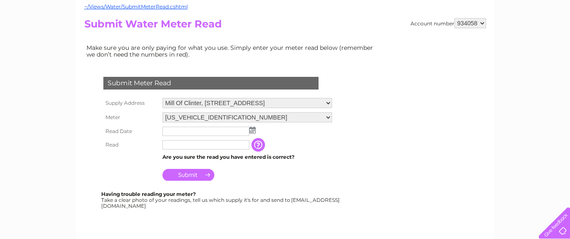 This screenshot has width=570, height=239. Describe the element at coordinates (440, 9) in the screenshot. I see `span: 0333 014 3131` at that location.